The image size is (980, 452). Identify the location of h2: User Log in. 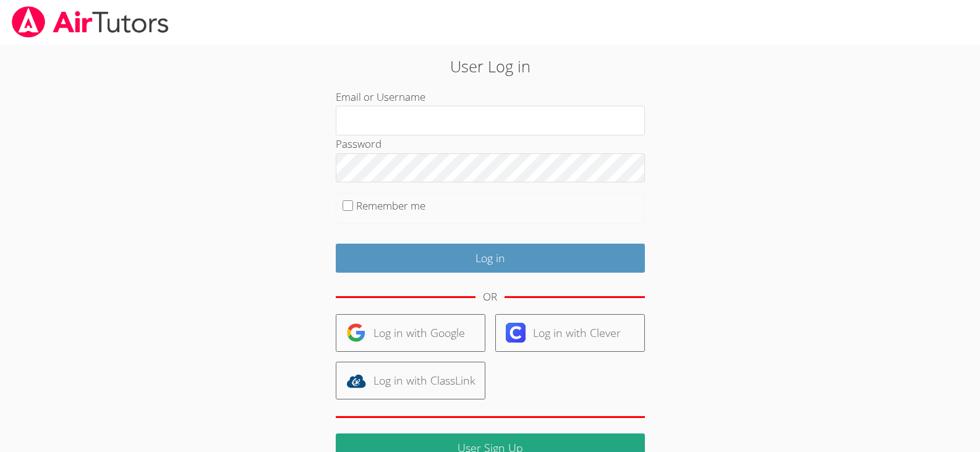
(490, 66).